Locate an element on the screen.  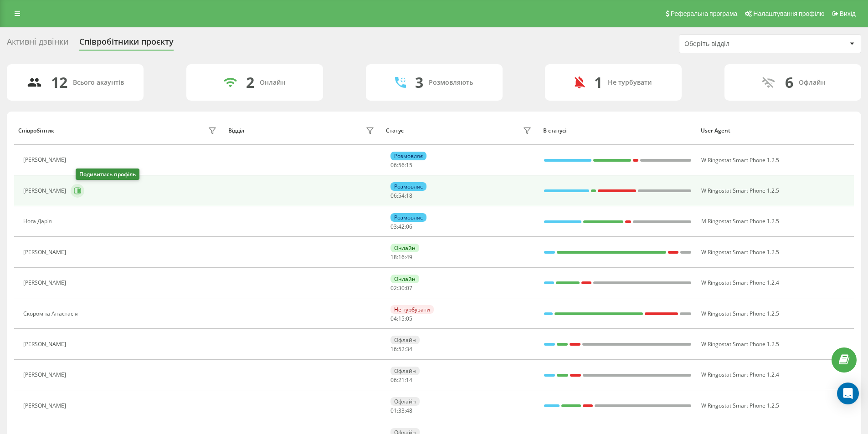
div: В статусі is located at coordinates (617, 131).